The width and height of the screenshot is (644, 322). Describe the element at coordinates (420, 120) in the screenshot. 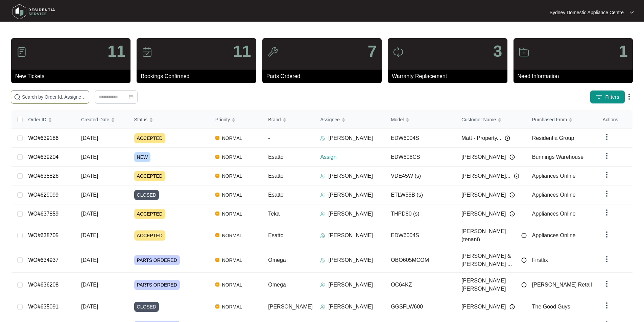

I see `th: Model` at that location.